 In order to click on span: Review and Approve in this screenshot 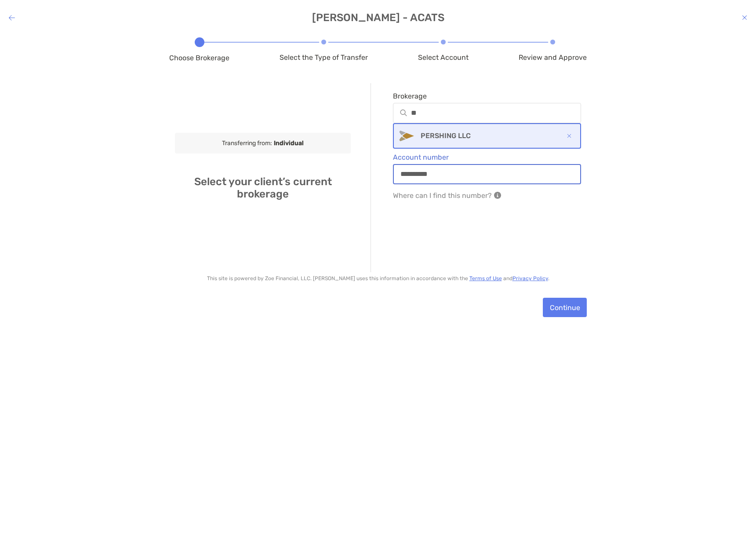, I will do `click(552, 57)`.